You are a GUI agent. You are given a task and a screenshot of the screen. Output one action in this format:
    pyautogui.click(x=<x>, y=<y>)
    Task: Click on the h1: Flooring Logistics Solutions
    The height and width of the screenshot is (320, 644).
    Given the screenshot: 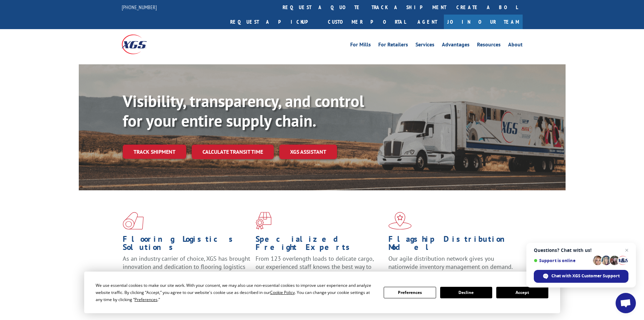 What is the action you would take?
    pyautogui.click(x=186, y=245)
    